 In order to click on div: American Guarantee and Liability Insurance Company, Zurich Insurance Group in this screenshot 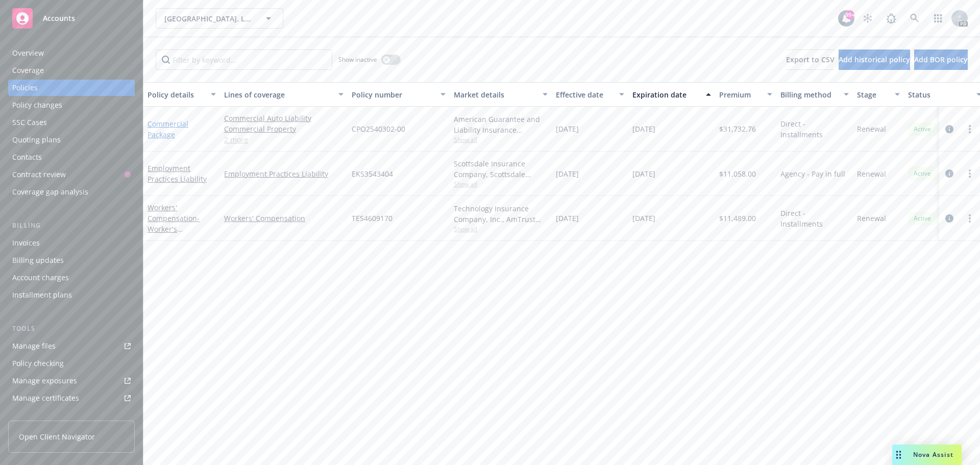, I will do `click(501, 124)`.